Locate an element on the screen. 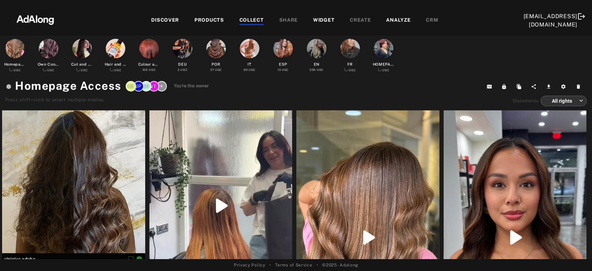  div: Solene.D is located at coordinates (146, 86).